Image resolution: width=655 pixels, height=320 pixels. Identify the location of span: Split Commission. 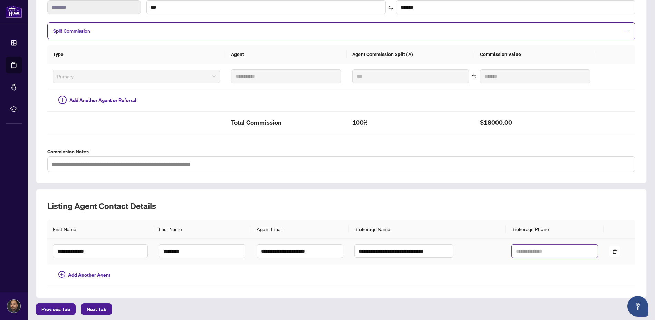
(71, 31).